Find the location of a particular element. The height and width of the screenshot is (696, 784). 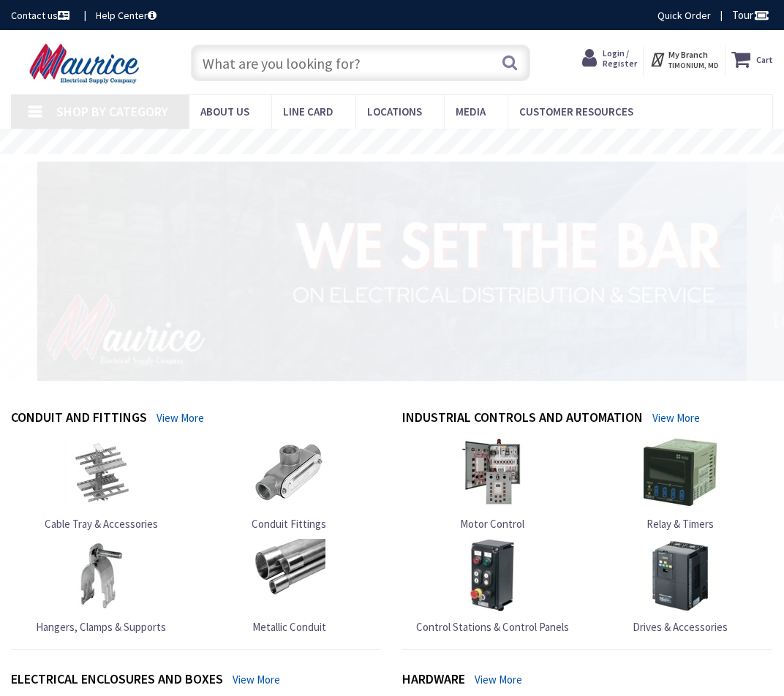

a: Motor Control Motor Control is located at coordinates (492, 483).